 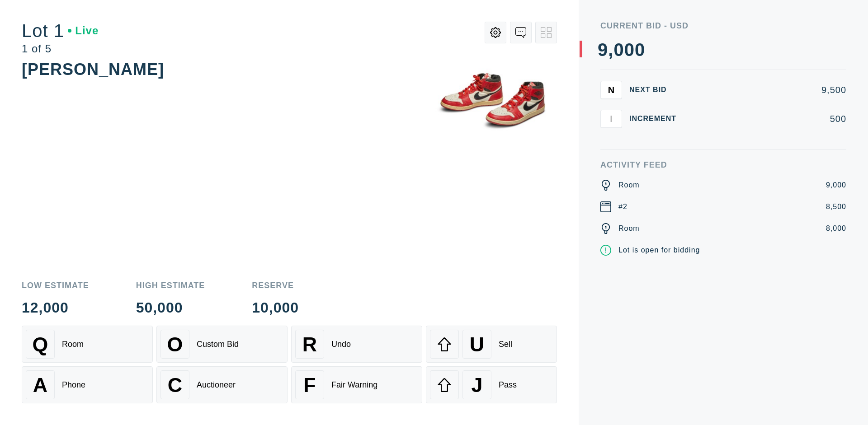 What do you see at coordinates (477, 344) in the screenshot?
I see `span: U` at bounding box center [477, 344].